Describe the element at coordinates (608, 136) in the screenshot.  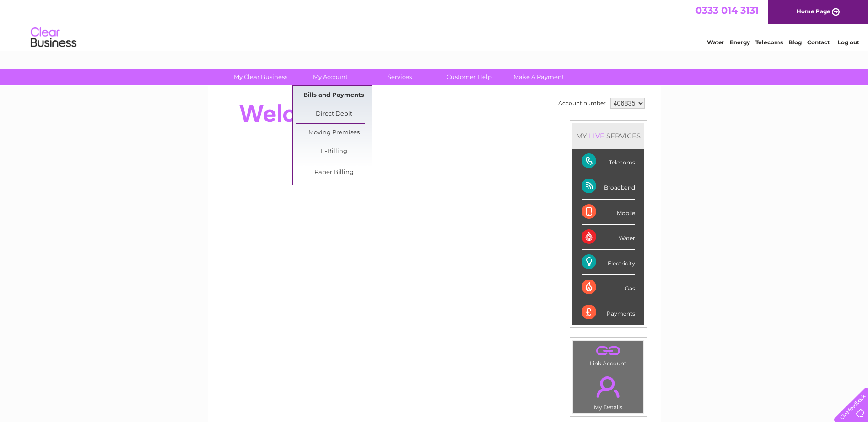
I see `div: MY SERVICES` at that location.